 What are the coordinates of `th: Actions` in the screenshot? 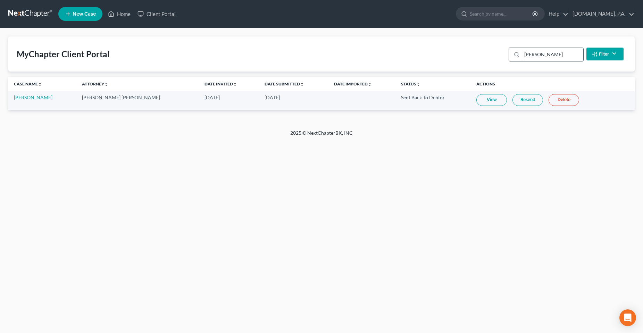 It's located at (553, 84).